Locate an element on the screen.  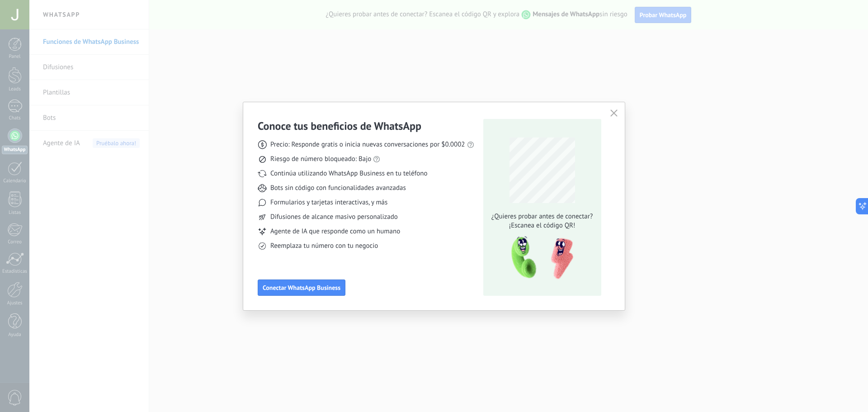
button: Conectar WhatsApp Business is located at coordinates (302, 288).